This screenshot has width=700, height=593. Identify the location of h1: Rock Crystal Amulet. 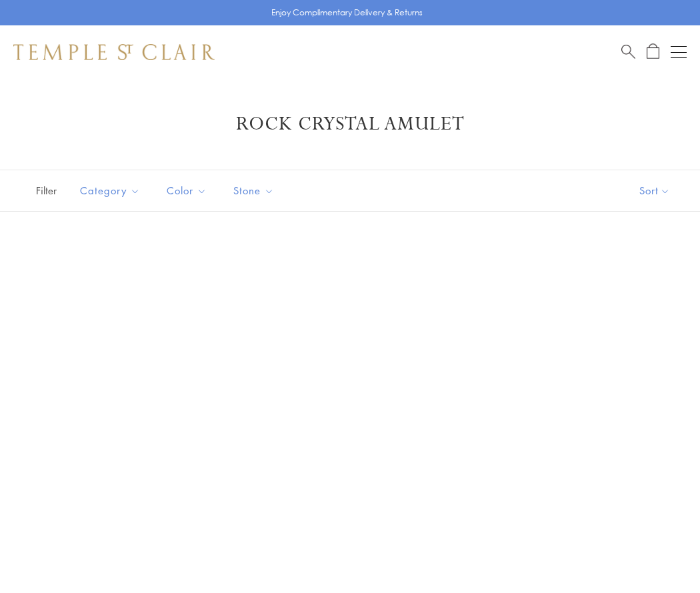
(350, 124).